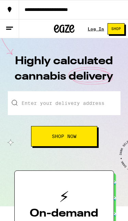  Describe the element at coordinates (64, 136) in the screenshot. I see `button: Shop Now` at that location.